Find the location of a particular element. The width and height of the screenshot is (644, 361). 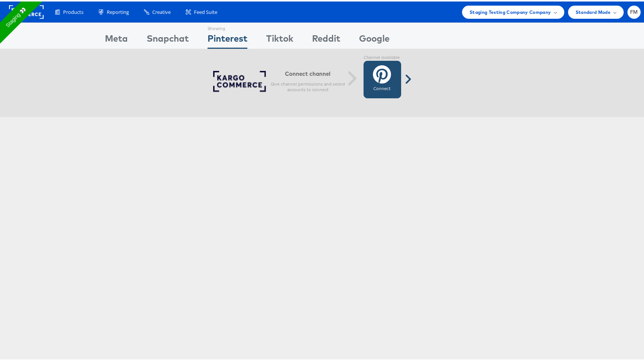

label: Channel available is located at coordinates (382, 56).